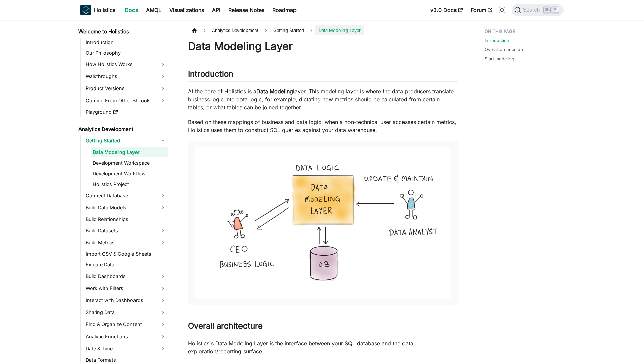  What do you see at coordinates (246, 10) in the screenshot?
I see `a: Release Notes` at bounding box center [246, 10].